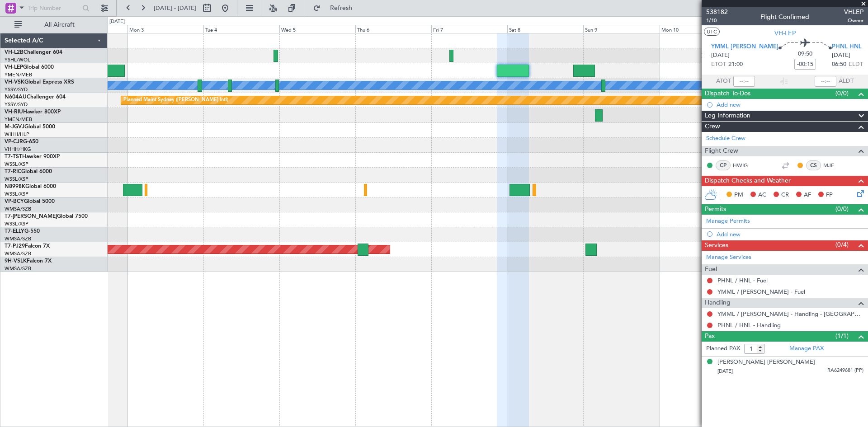  Describe the element at coordinates (33, 53) in the screenshot. I see `a: VH-L2BChallenger 604` at that location.